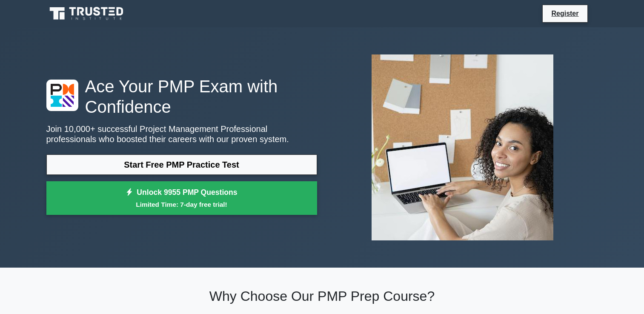  Describe the element at coordinates (182, 198) in the screenshot. I see `a: Unlock 9955 PMP QuestionsLimited Time: 7-day free trial!` at that location.